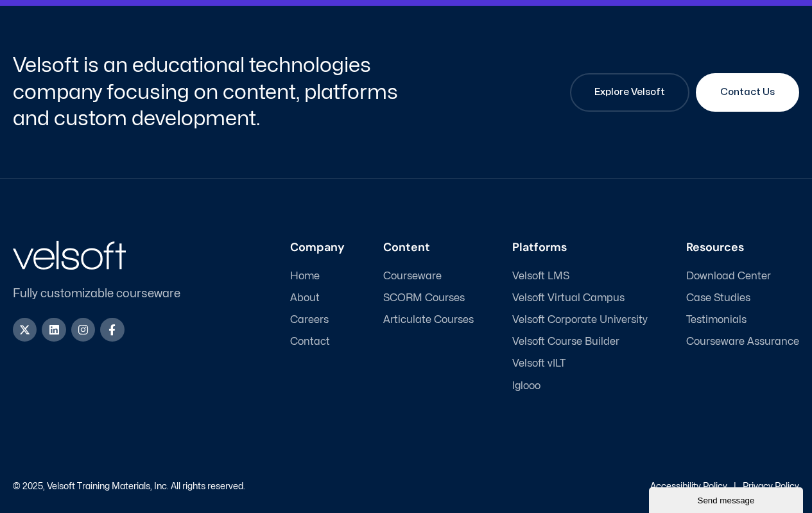 Image resolution: width=812 pixels, height=513 pixels. Describe the element at coordinates (428, 276) in the screenshot. I see `a: Courseware` at that location.